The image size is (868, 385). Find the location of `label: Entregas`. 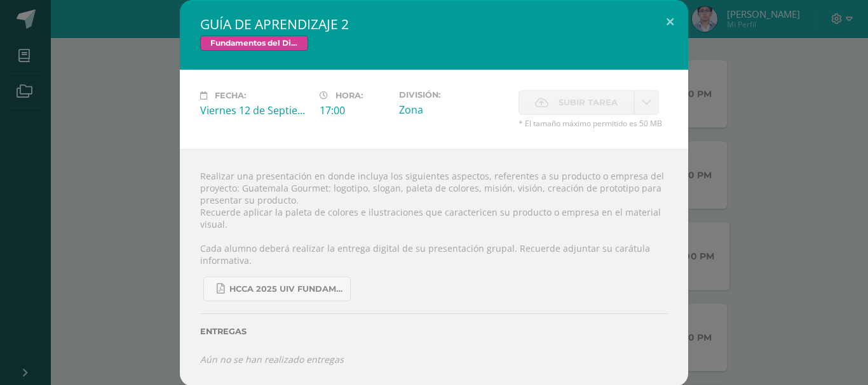

label: Entregas is located at coordinates (434, 331).